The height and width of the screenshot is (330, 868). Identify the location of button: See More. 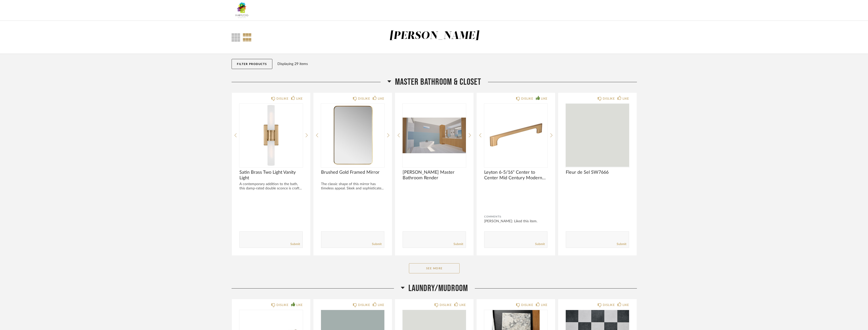
(434, 268).